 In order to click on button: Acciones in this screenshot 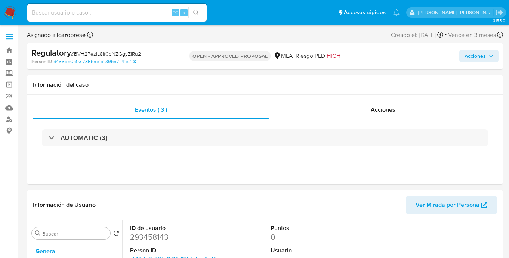, I will do `click(479, 56)`.